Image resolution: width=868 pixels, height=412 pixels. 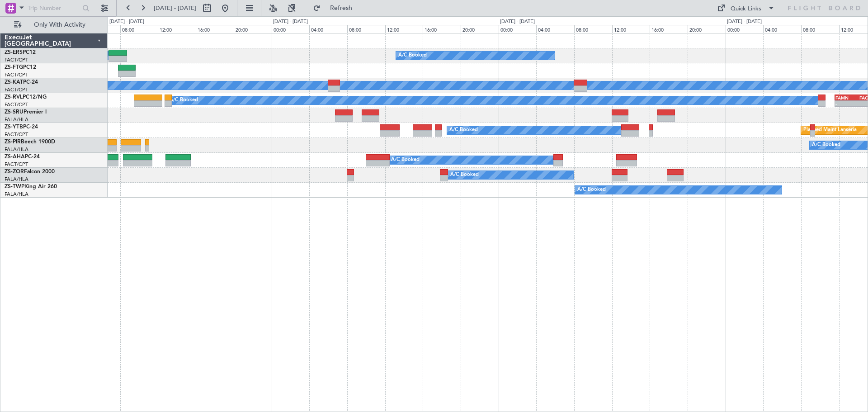 What do you see at coordinates (336, 8) in the screenshot?
I see `button: Refresh` at bounding box center [336, 8].